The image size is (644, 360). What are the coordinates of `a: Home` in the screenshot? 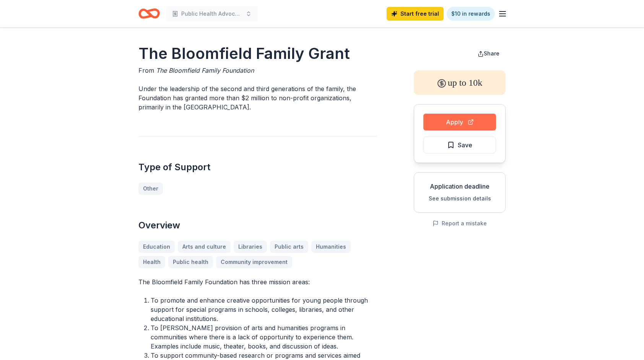 It's located at (149, 13).